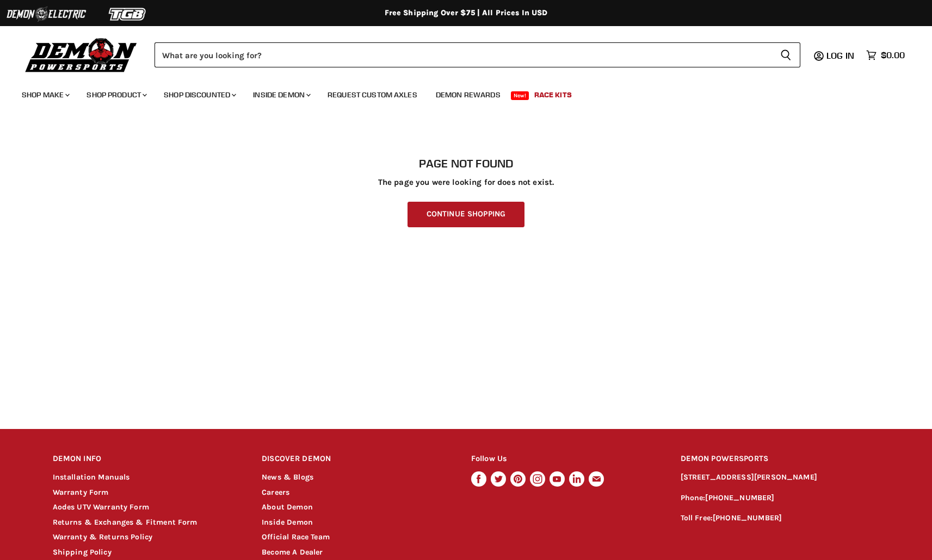 This screenshot has width=932, height=560. Describe the element at coordinates (458, 92) in the screenshot. I see `ul: Main menu` at that location.